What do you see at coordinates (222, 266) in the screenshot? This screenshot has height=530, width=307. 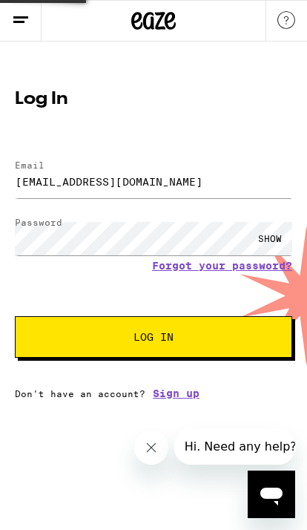 I see `a: Forgot your password?` at bounding box center [222, 266].